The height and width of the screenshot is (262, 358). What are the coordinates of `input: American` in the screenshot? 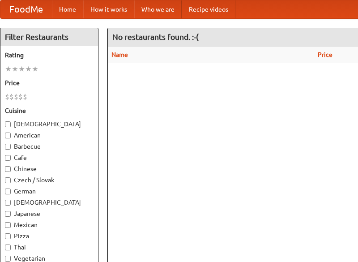 It's located at (8, 135).